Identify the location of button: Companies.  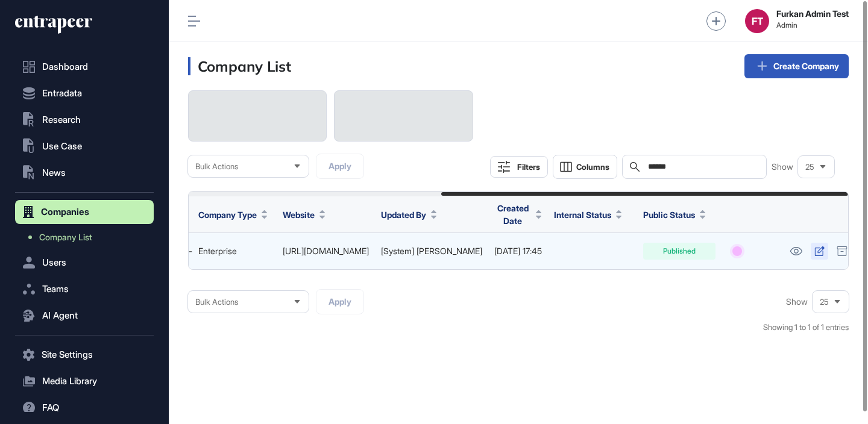
(85, 212).